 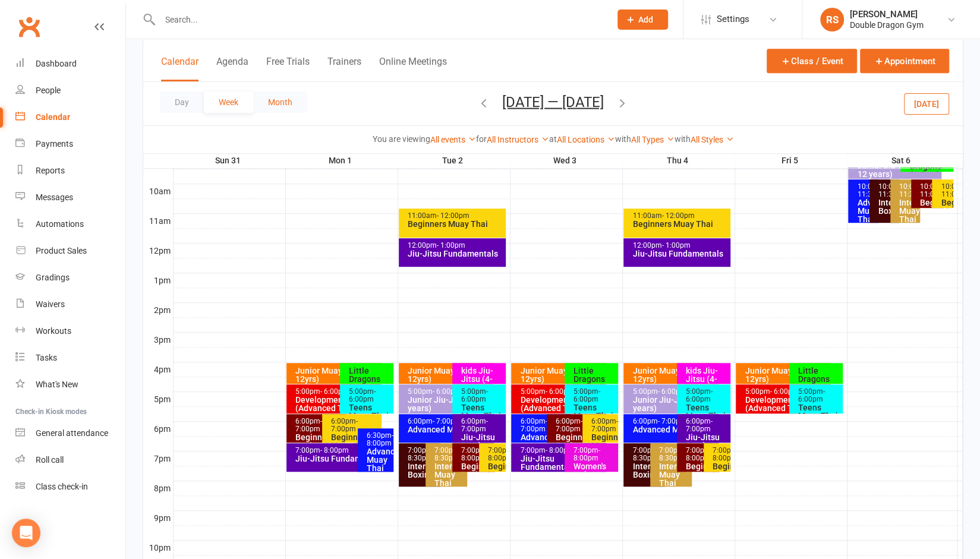 What do you see at coordinates (57, 384) in the screenshot?
I see `div: What's New` at bounding box center [57, 384].